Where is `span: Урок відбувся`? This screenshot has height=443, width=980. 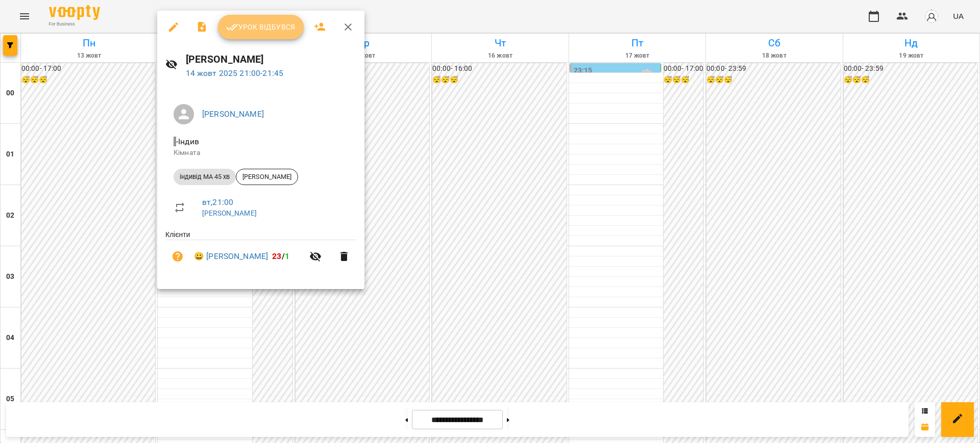
span: Урок відбувся is located at coordinates (261, 27).